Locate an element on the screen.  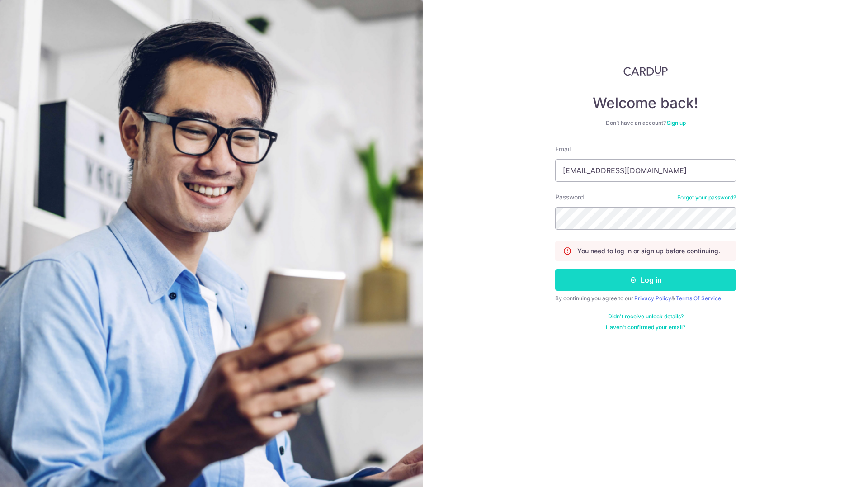
a: Sign up is located at coordinates (676, 123).